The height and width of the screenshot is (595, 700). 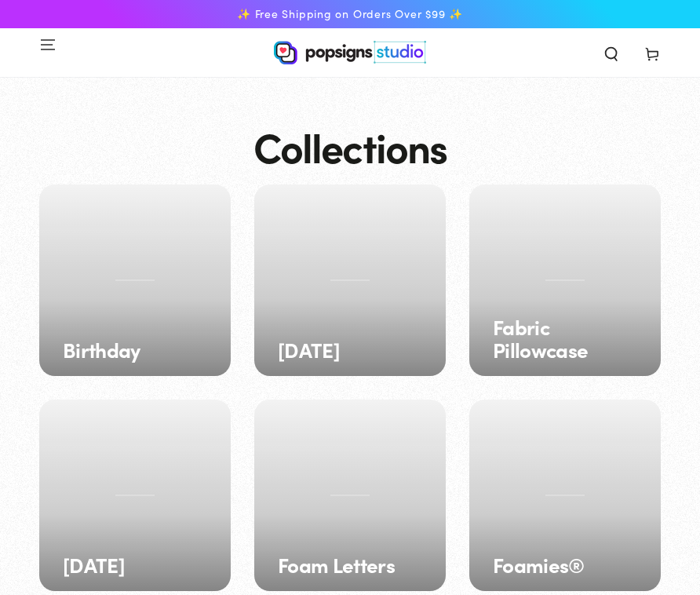 What do you see at coordinates (350, 495) in the screenshot?
I see `a: Foam Letters Foam Letters` at bounding box center [350, 495].